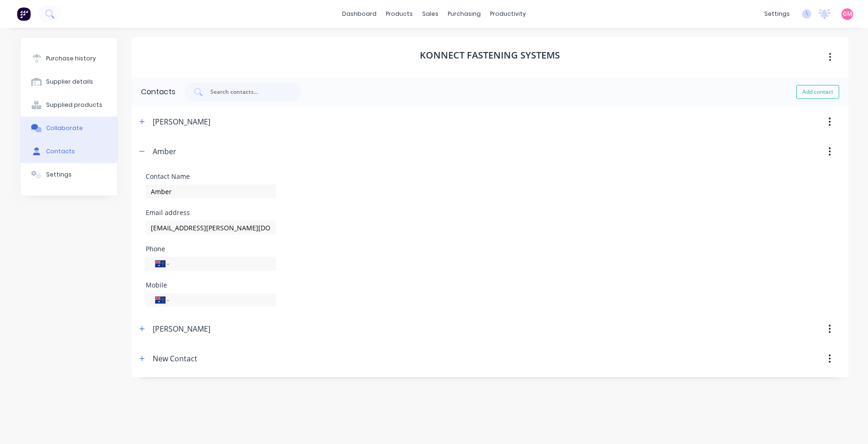 Image resolution: width=868 pixels, height=444 pixels. Describe the element at coordinates (847, 14) in the screenshot. I see `span: GM` at that location.